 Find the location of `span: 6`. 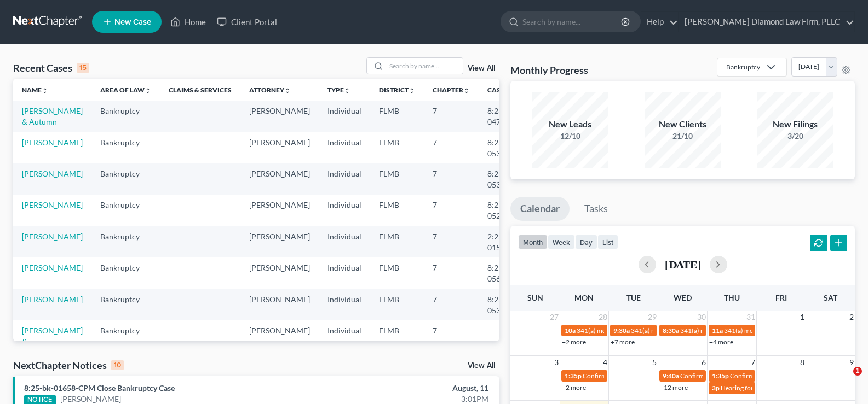

span: 6 is located at coordinates (704, 363).